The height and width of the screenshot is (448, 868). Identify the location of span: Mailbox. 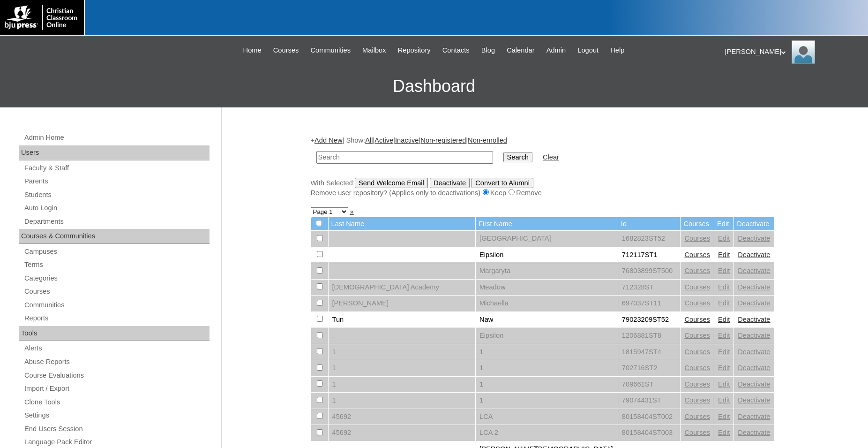
(374, 50).